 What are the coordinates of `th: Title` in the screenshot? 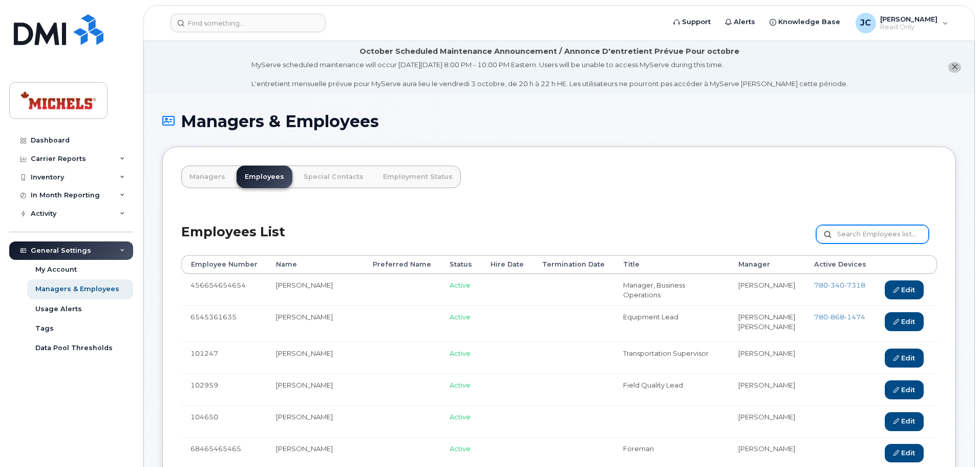 It's located at (672, 265).